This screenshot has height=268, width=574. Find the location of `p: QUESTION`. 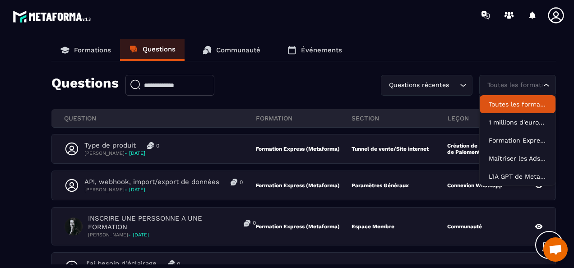

p: QUESTION is located at coordinates (160, 118).